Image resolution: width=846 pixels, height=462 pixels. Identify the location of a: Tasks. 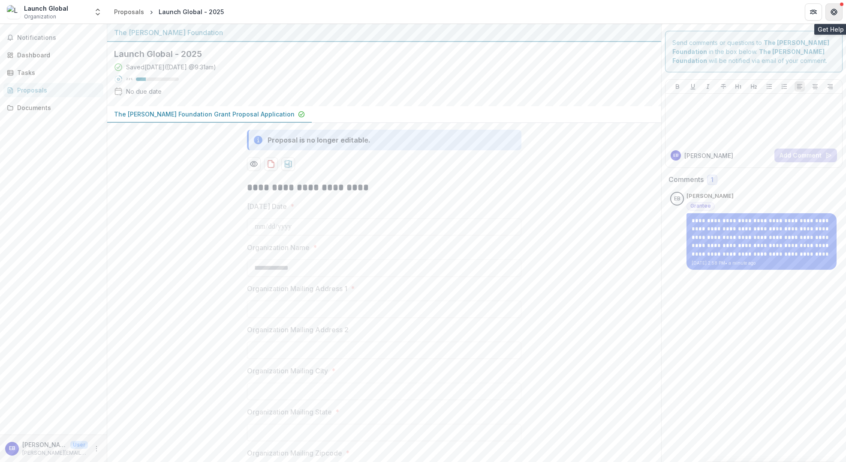
(53, 72).